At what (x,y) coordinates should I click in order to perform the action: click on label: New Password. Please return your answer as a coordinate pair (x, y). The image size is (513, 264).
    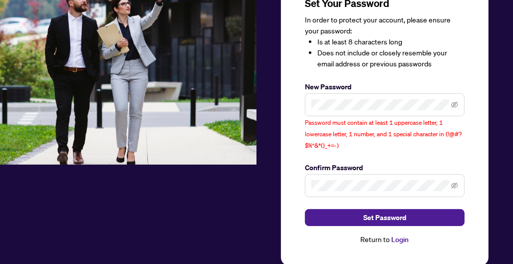
    Looking at the image, I should click on (385, 87).